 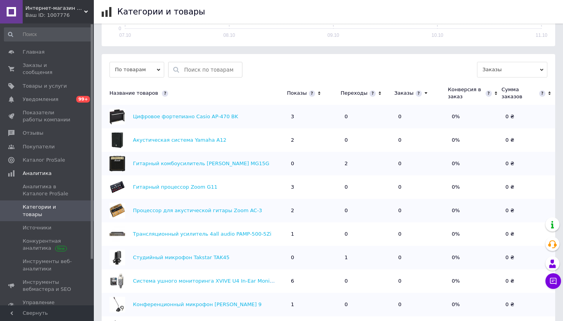 I want to click on img: Цифровое фортепиано Casio AP-470 BK, so click(x=117, y=117).